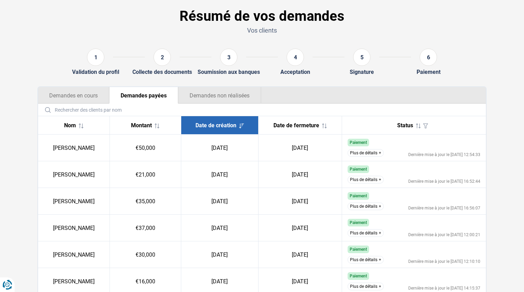 This screenshot has height=292, width=524. Describe the element at coordinates (96, 72) in the screenshot. I see `div: Validation du profil` at that location.